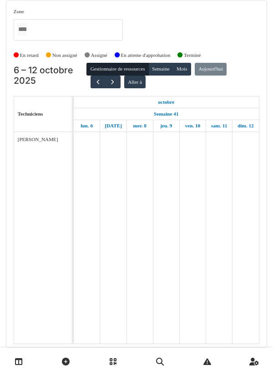 This screenshot has height=375, width=273. What do you see at coordinates (31, 114) in the screenshot?
I see `span: Techniciens` at bounding box center [31, 114].